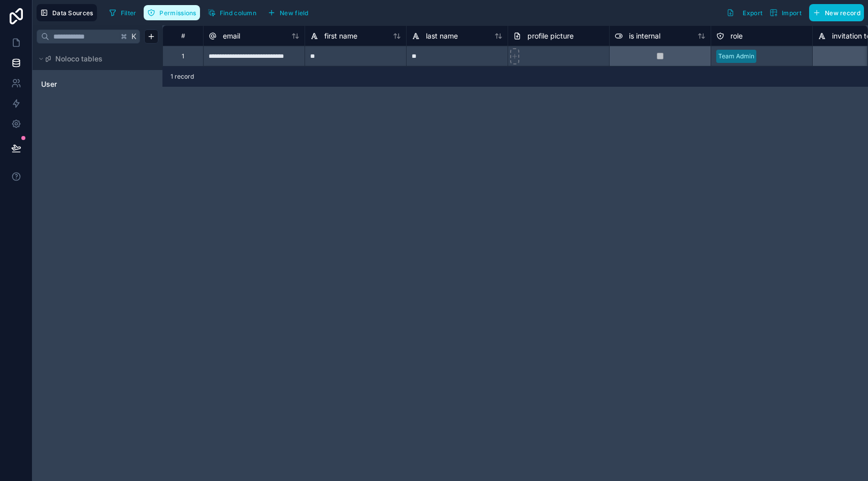 The height and width of the screenshot is (481, 868). Describe the element at coordinates (442, 36) in the screenshot. I see `span: last name` at that location.